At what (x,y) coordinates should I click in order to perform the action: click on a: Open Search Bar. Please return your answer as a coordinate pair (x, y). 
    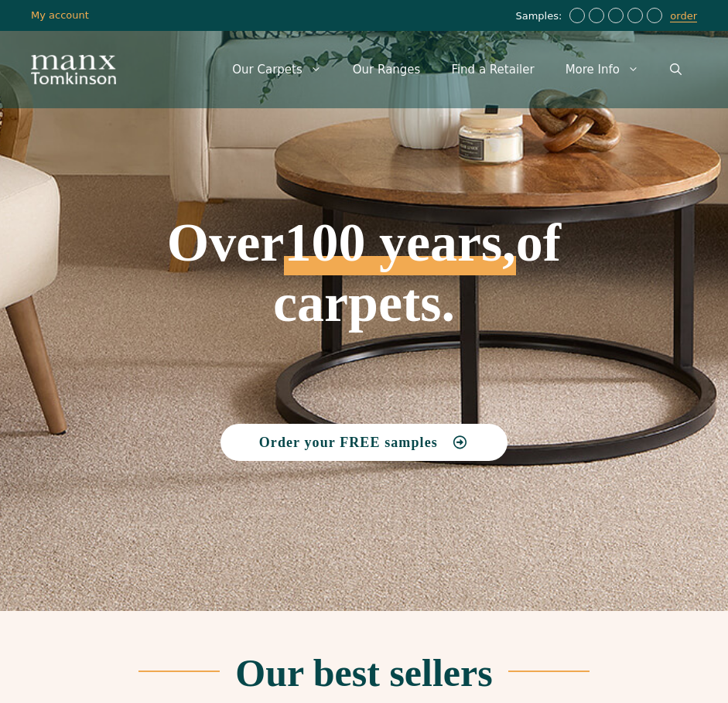
    Looking at the image, I should click on (675, 70).